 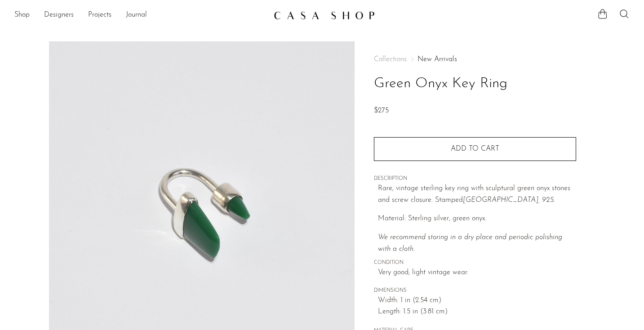 What do you see at coordinates (470, 244) in the screenshot?
I see `i: We recommend storing in a dry place and periodic polishing with a cloth.` at bounding box center [470, 244].